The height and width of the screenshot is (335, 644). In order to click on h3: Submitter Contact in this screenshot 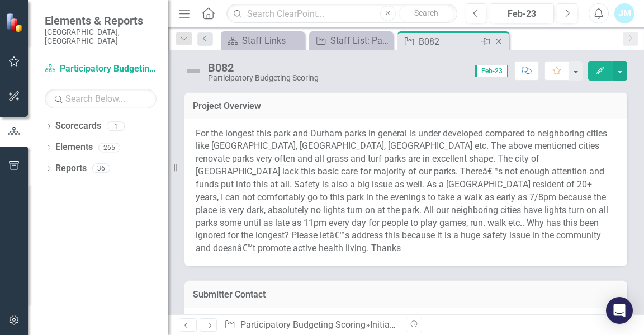, I will do `click(406, 295)`.